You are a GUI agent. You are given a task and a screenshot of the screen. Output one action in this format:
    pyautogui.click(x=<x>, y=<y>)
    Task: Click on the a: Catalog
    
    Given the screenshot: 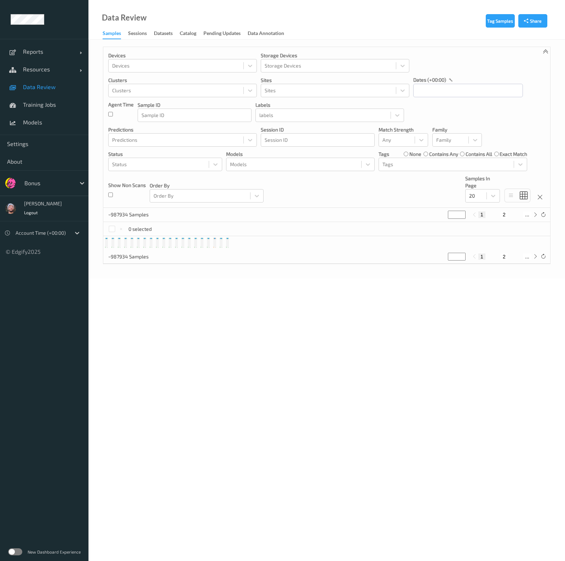 What is the action you would take?
    pyautogui.click(x=191, y=34)
    